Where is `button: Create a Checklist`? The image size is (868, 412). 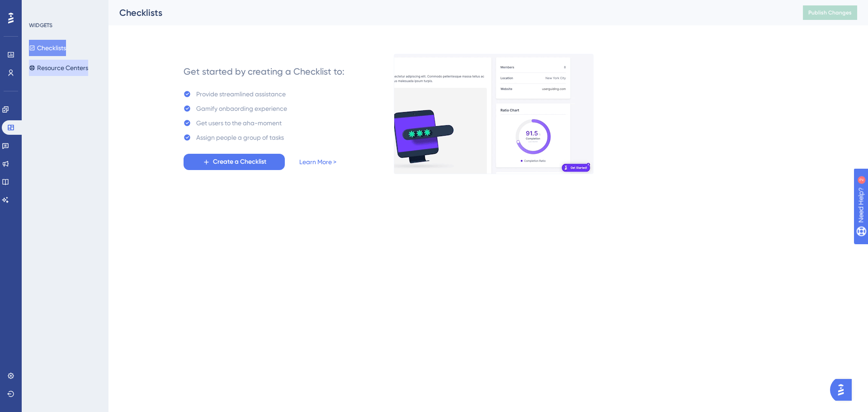 button: Create a Checklist is located at coordinates (234, 162).